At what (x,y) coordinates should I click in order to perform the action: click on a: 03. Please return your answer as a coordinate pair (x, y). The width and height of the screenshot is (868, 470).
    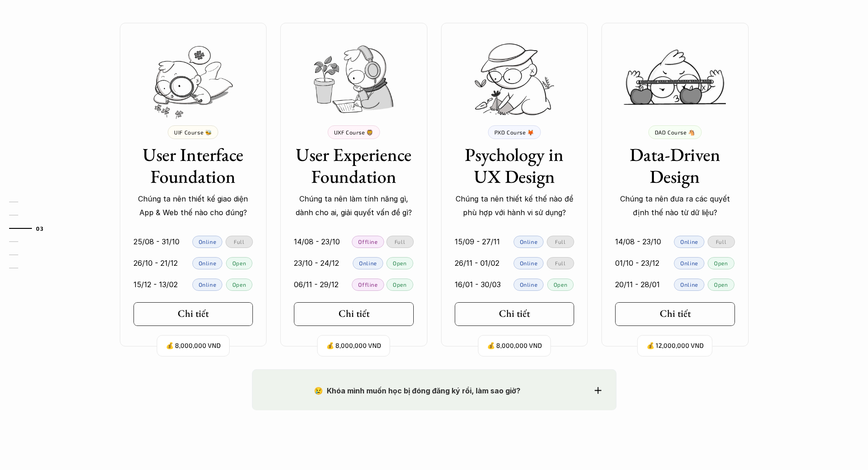
    Looking at the image, I should click on (31, 228).